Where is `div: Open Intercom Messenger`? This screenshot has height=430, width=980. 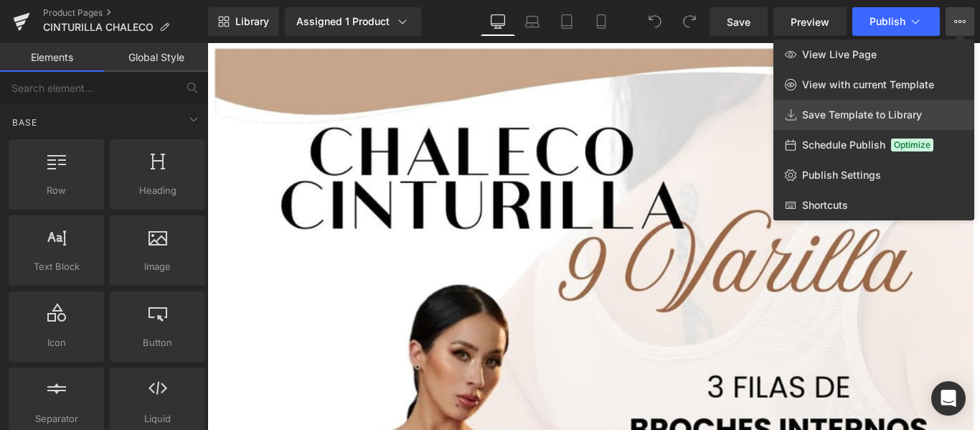
div: Open Intercom Messenger is located at coordinates (948, 399).